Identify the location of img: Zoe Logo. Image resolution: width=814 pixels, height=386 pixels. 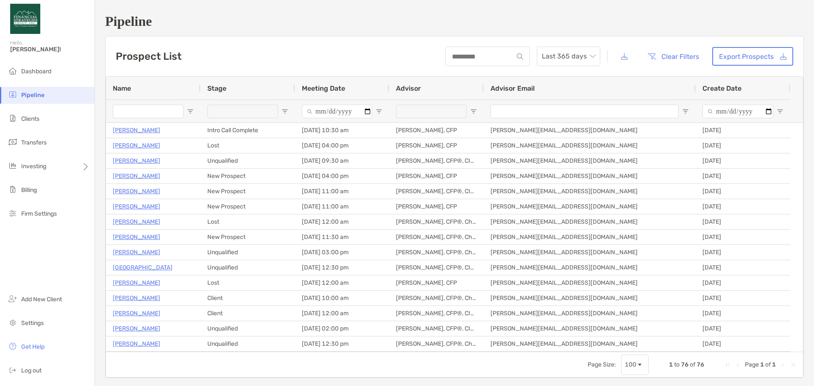
(25, 19).